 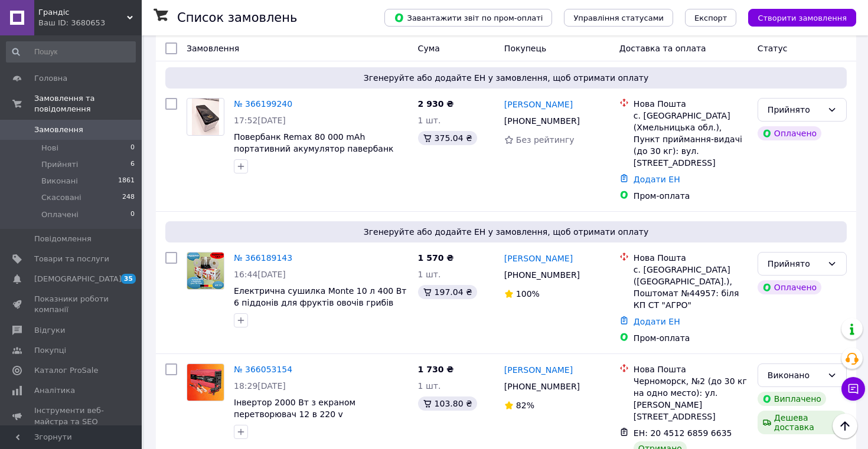 What do you see at coordinates (237, 18) in the screenshot?
I see `h1: Список замовлень` at bounding box center [237, 18].